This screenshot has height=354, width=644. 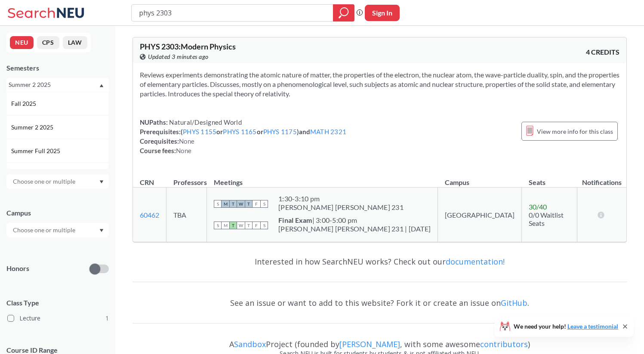 I want to click on a: contributors, so click(x=504, y=344).